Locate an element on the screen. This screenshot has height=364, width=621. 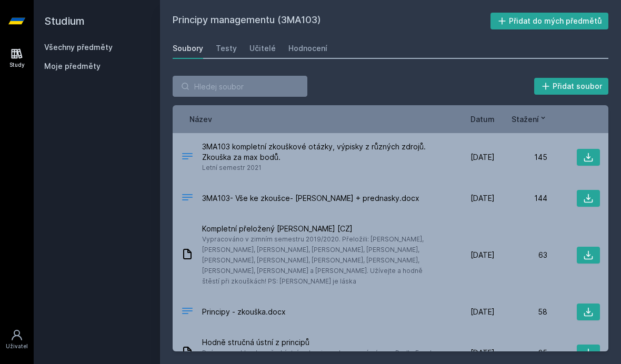
span: Název is located at coordinates (200, 119).